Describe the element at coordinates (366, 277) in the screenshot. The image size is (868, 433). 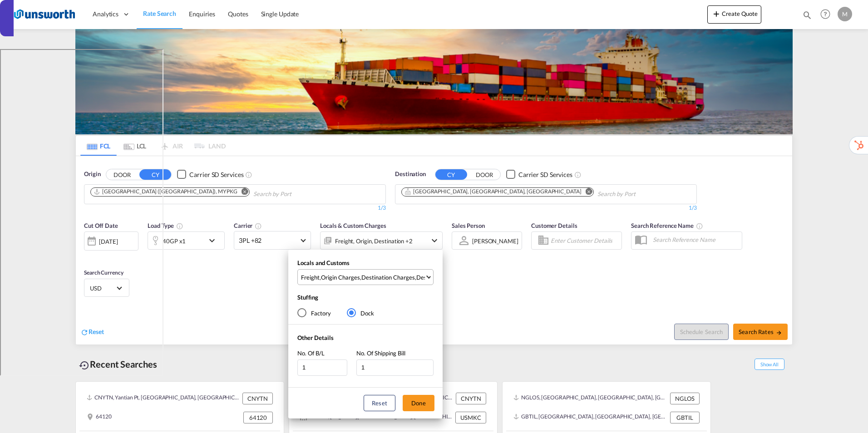
I see `md-select: Select Locals and Customs: Freight, Origin Charges, Destination Charges, Destination Custom Charges` at that location.